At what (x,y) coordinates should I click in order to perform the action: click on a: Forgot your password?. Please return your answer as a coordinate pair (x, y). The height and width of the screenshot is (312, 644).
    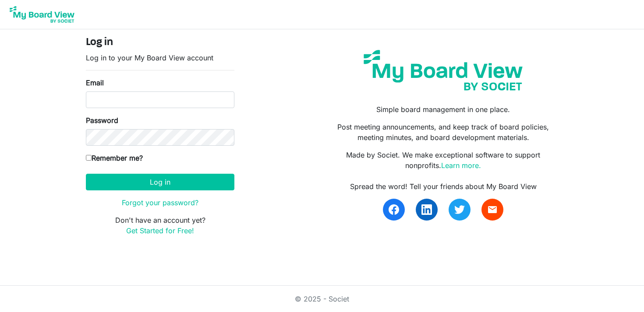
    Looking at the image, I should click on (160, 203).